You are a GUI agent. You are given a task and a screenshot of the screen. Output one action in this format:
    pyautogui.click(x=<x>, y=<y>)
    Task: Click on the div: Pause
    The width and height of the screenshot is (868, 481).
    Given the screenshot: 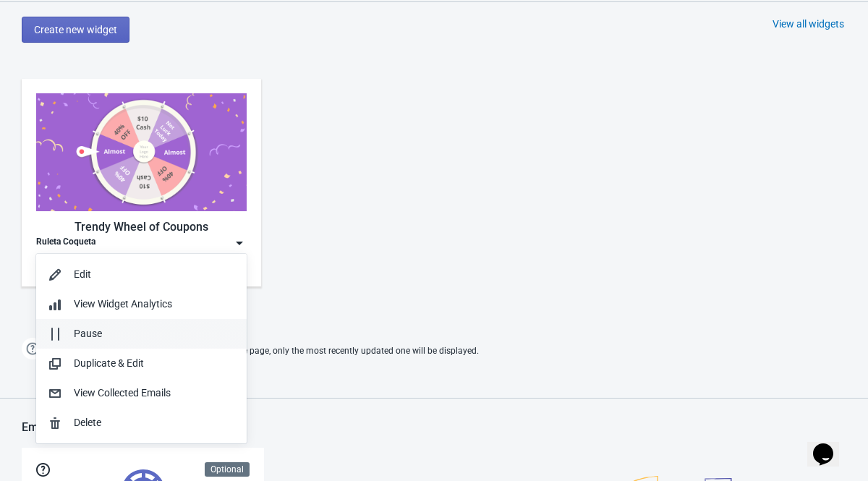 What is the action you would take?
    pyautogui.click(x=154, y=334)
    